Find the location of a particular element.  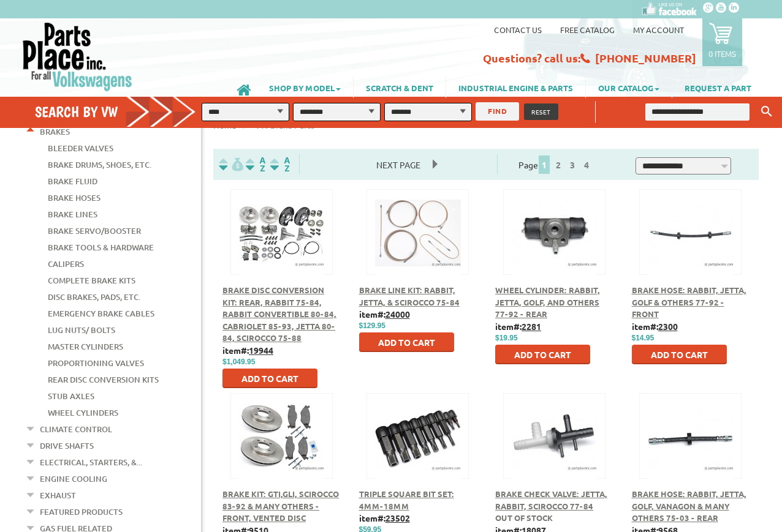

a: Brake Check Valve: Jetta, Rabbit, Scirocco 77-84 is located at coordinates (551, 499).